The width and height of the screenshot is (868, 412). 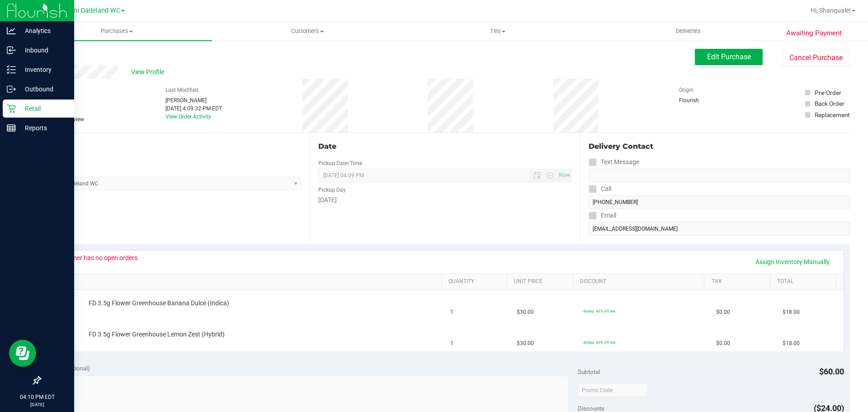 I want to click on span: Awaiting Payment, so click(x=813, y=33).